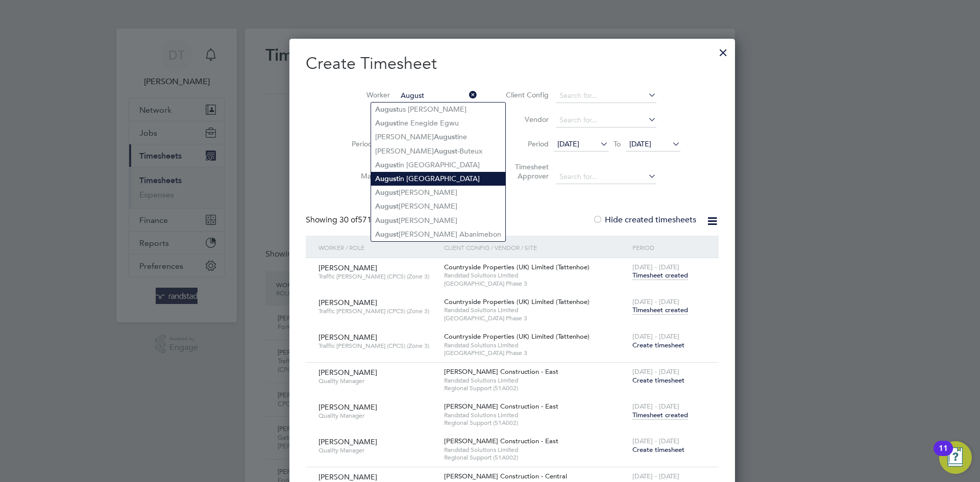 The height and width of the screenshot is (482, 980). What do you see at coordinates (955, 457) in the screenshot?
I see `button: Open Resource Center, 11 new notifications` at bounding box center [955, 457].